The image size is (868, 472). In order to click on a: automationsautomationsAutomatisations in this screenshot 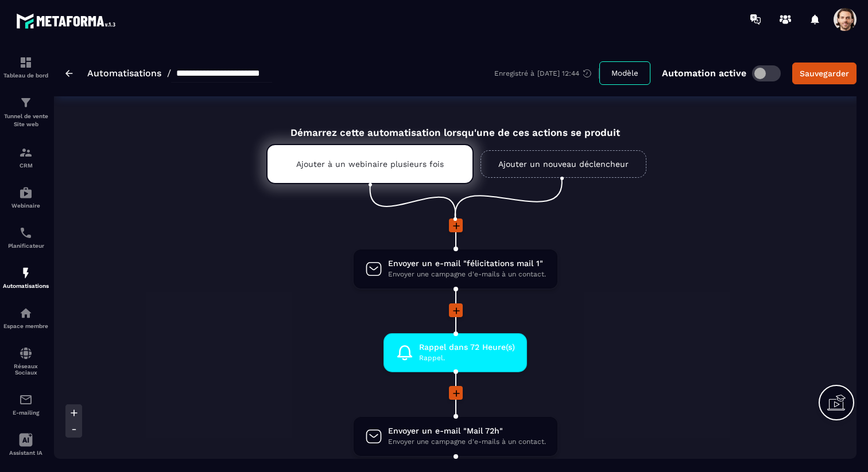, I will do `click(26, 278)`.